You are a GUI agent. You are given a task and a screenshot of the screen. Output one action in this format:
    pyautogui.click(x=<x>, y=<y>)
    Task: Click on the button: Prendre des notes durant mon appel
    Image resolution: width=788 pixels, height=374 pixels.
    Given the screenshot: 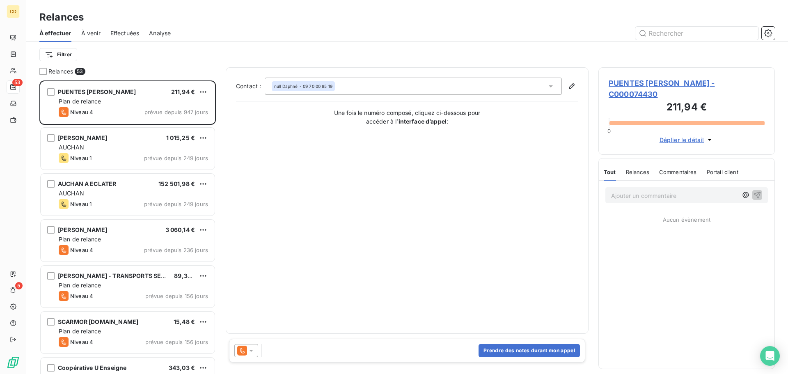 What is the action you would take?
    pyautogui.click(x=529, y=351)
    